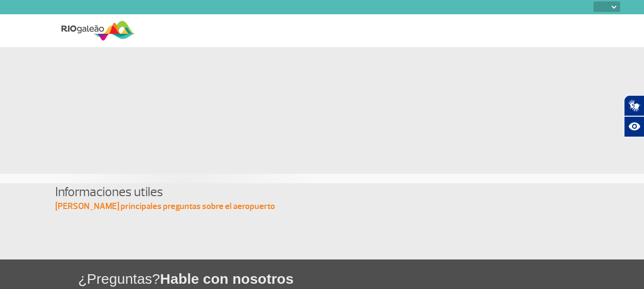 This screenshot has width=644, height=289. I want to click on h1: ¿Preguntas?, so click(361, 278).